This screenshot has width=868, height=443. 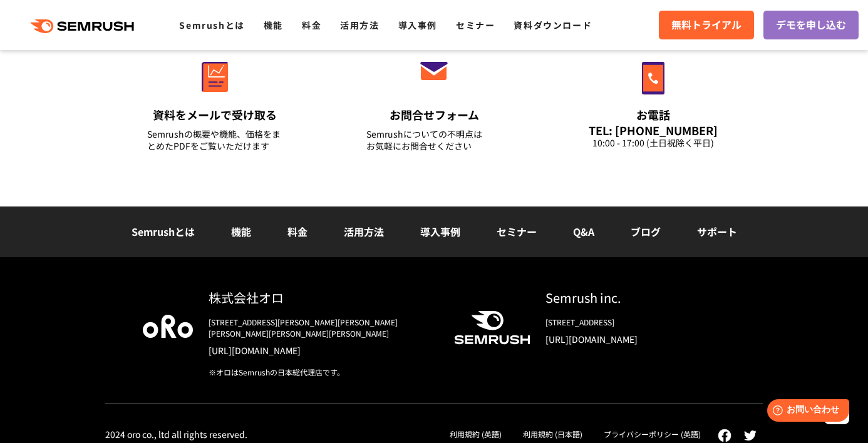 What do you see at coordinates (653, 143) in the screenshot?
I see `div: 10:00 - 17:00 (土日祝除く平日)` at bounding box center [653, 143].